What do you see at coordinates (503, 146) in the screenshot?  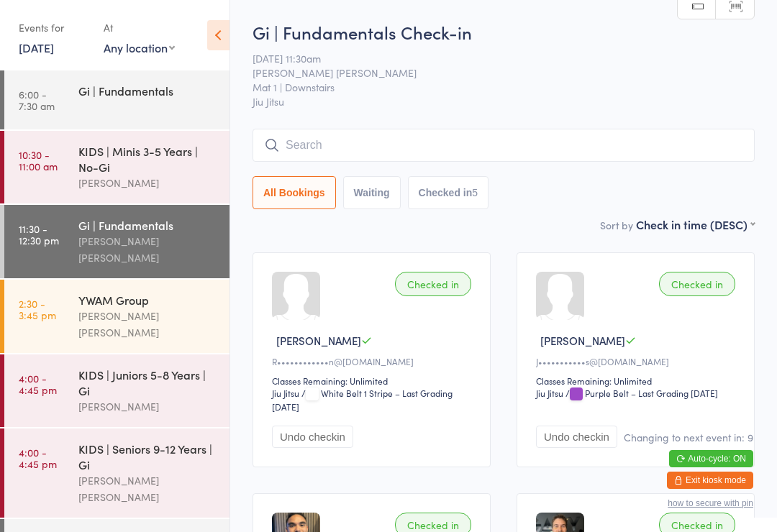 I see `input: Search` at bounding box center [503, 146].